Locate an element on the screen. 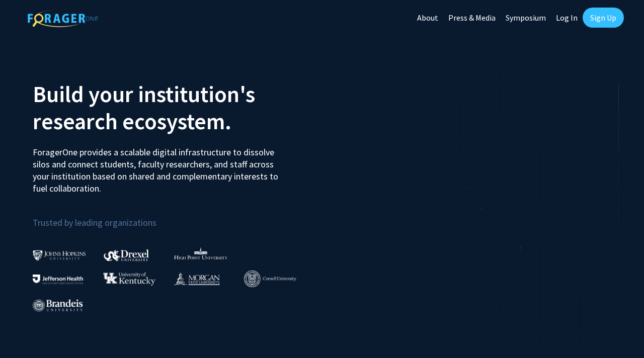 The height and width of the screenshot is (358, 644). img: Morgan State University is located at coordinates (196, 278).